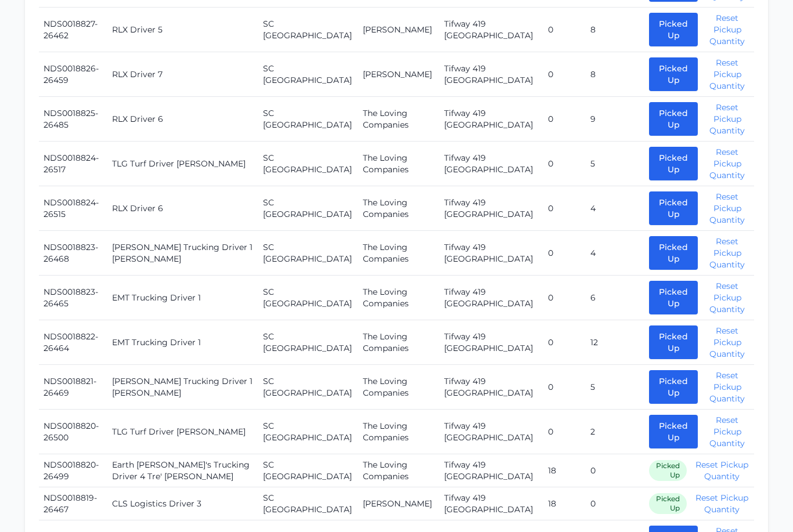 The height and width of the screenshot is (532, 793). Describe the element at coordinates (73, 120) in the screenshot. I see `td: NDS0018825-26485` at that location.